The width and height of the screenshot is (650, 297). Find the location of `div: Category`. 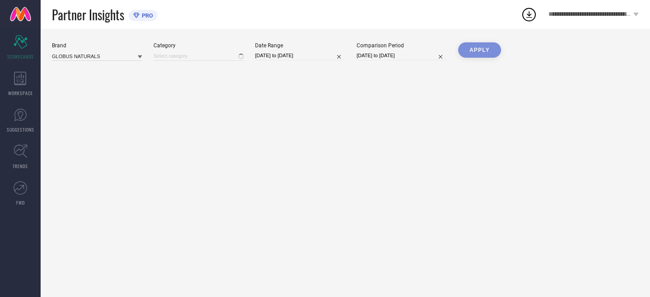

div: Category is located at coordinates (199, 46).